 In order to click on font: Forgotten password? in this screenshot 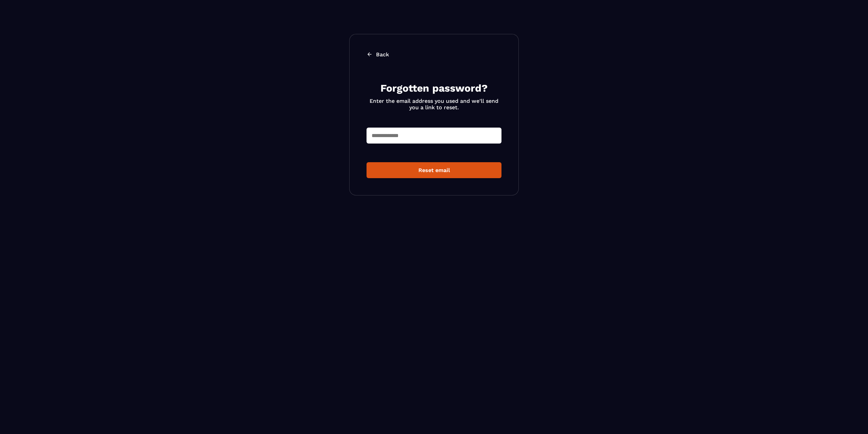, I will do `click(434, 88)`.